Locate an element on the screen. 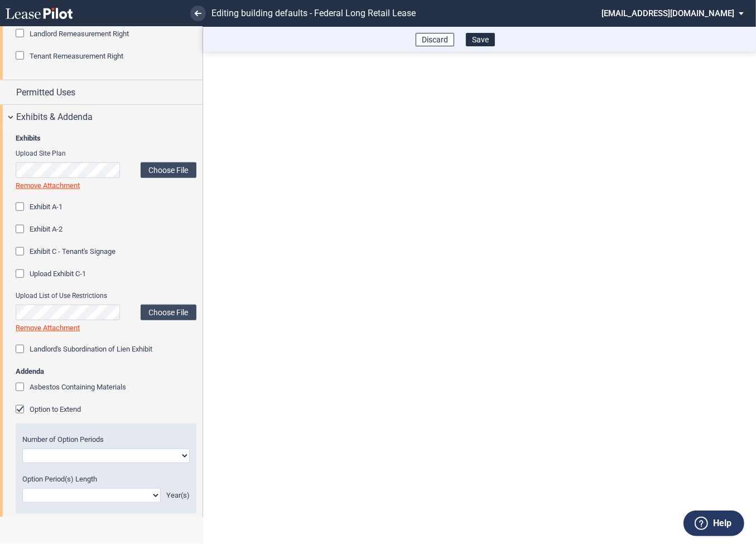 The width and height of the screenshot is (756, 544). button: Discard is located at coordinates (435, 40).